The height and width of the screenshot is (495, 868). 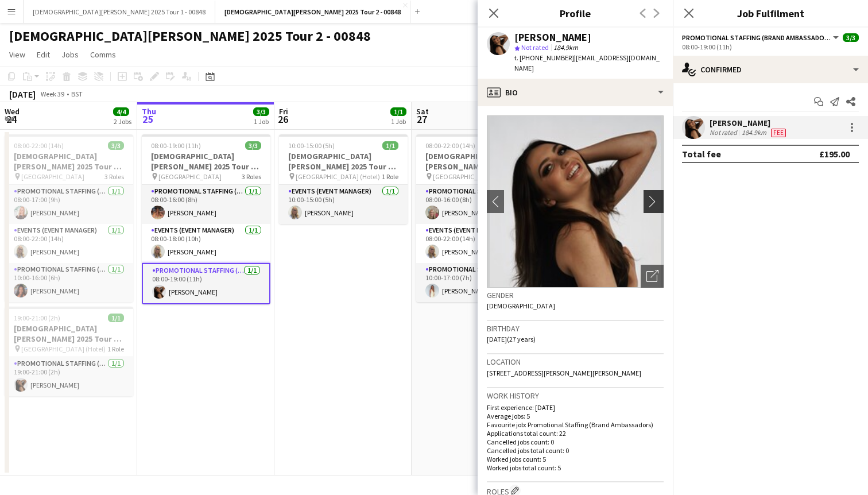 I want to click on span: Fee, so click(x=779, y=132).